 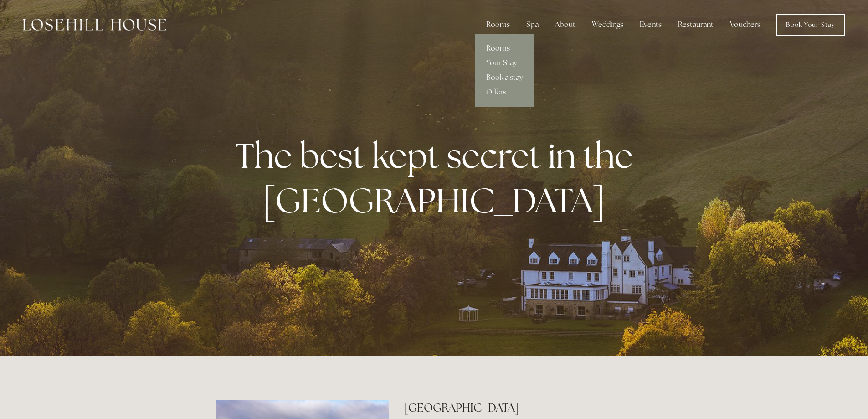 I want to click on div: Rooms, so click(x=498, y=25).